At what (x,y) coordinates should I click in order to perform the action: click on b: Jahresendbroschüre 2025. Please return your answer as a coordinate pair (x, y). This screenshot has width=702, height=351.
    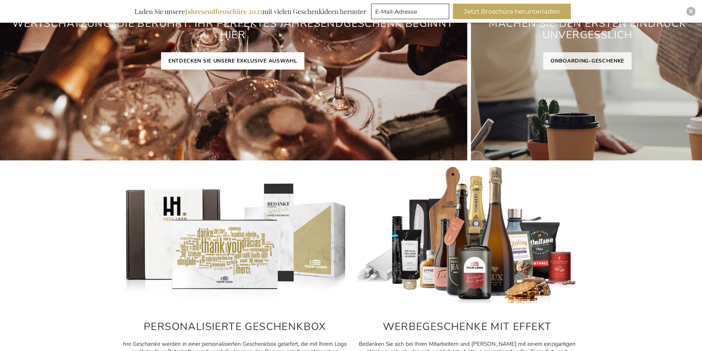
    Looking at the image, I should click on (224, 11).